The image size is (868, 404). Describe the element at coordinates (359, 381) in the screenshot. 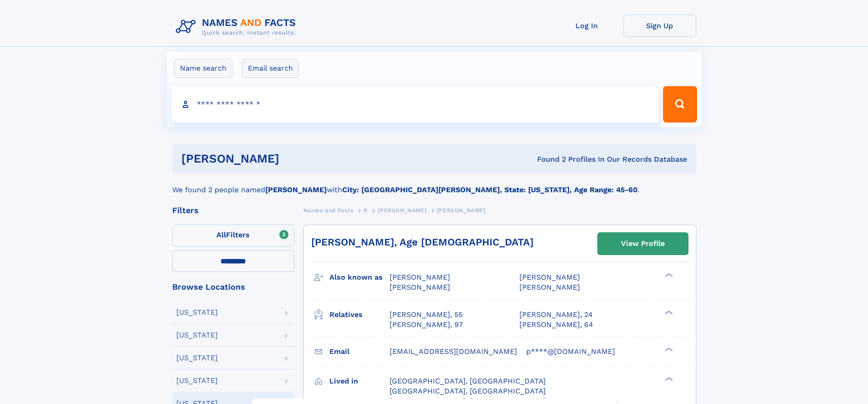

I see `h3: Lived in` at that location.